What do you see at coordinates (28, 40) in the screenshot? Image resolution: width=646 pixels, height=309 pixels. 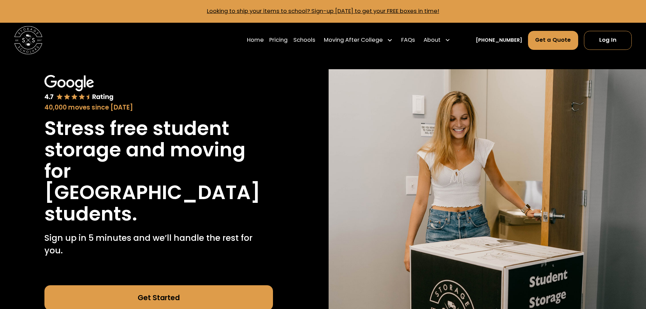 I see `img: Storage Scholars main logo` at bounding box center [28, 40].